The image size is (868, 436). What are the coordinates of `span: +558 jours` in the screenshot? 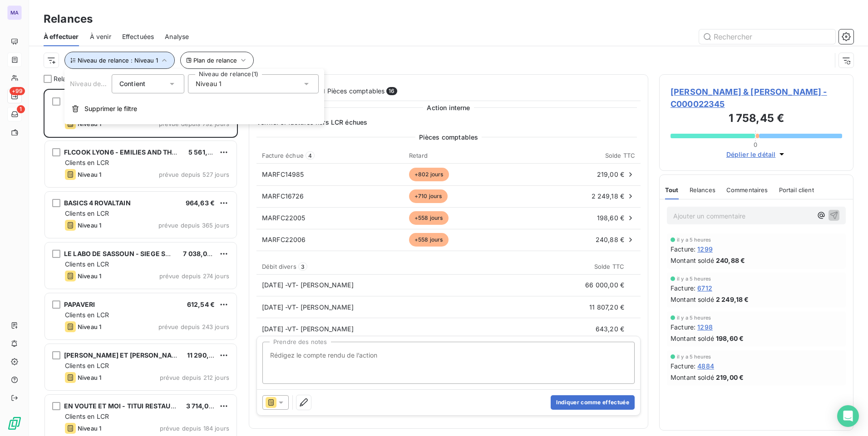 It's located at (428, 240).